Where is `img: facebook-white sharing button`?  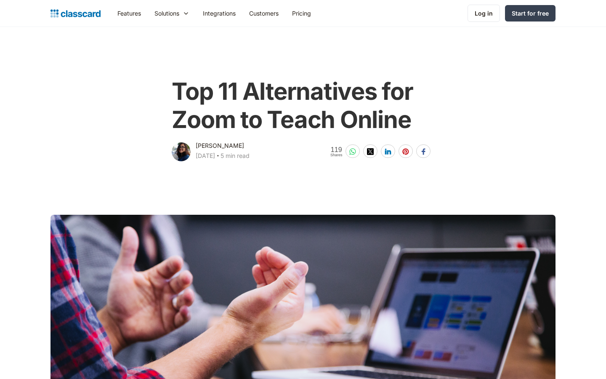 img: facebook-white sharing button is located at coordinates (424, 152).